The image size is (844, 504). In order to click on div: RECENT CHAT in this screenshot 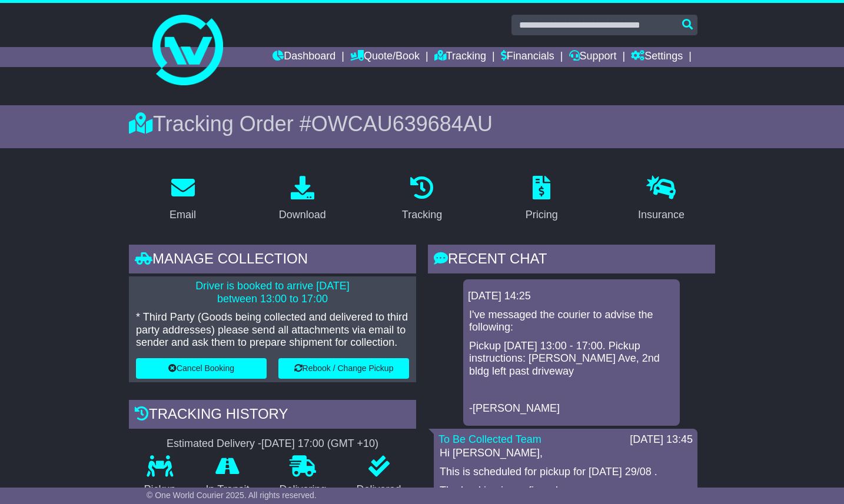, I will do `click(571, 261)`.